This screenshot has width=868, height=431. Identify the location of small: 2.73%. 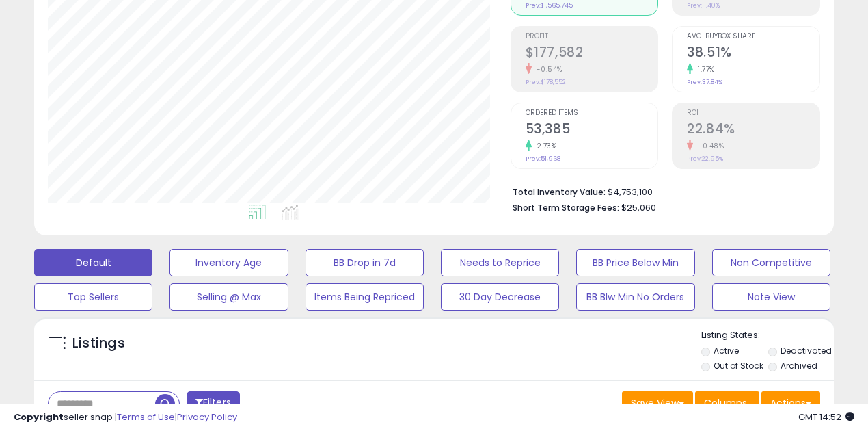
(544, 146).